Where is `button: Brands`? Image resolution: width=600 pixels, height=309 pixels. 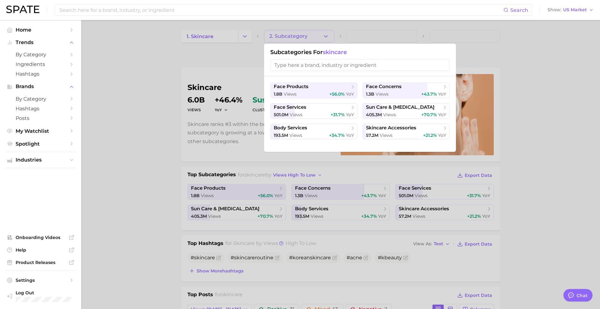
button: Brands is located at coordinates (41, 87).